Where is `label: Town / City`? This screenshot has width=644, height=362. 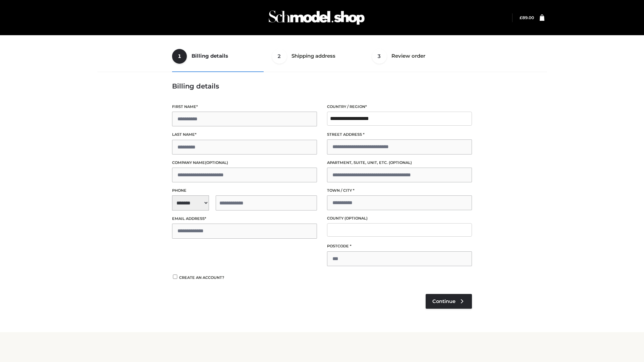 label: Town / City is located at coordinates (399, 191).